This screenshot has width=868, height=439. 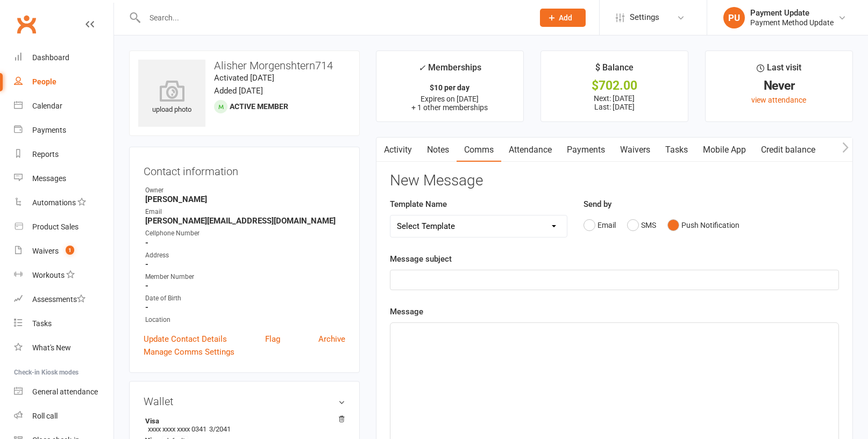 I want to click on strong: Visa, so click(x=242, y=421).